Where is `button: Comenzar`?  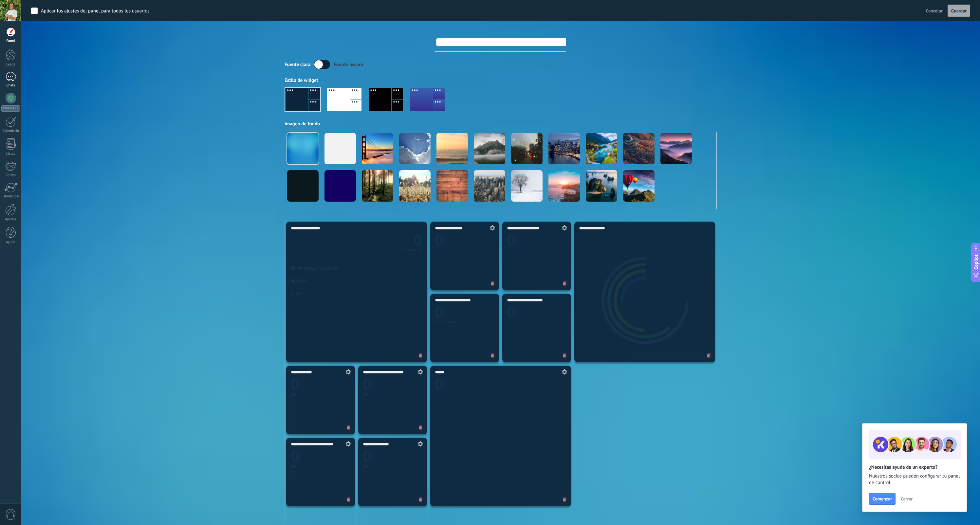 button: Comenzar is located at coordinates (882, 499).